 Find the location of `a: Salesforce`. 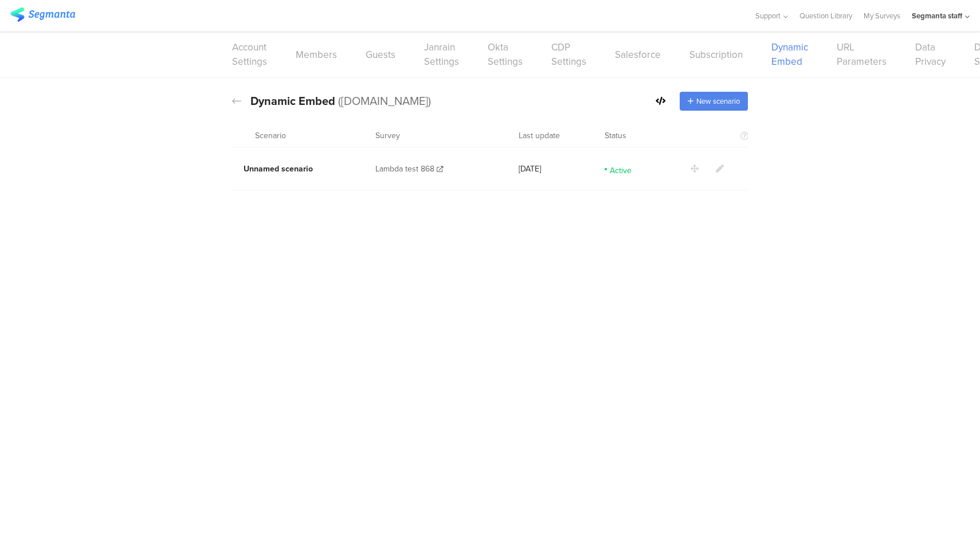

a: Salesforce is located at coordinates (637, 54).